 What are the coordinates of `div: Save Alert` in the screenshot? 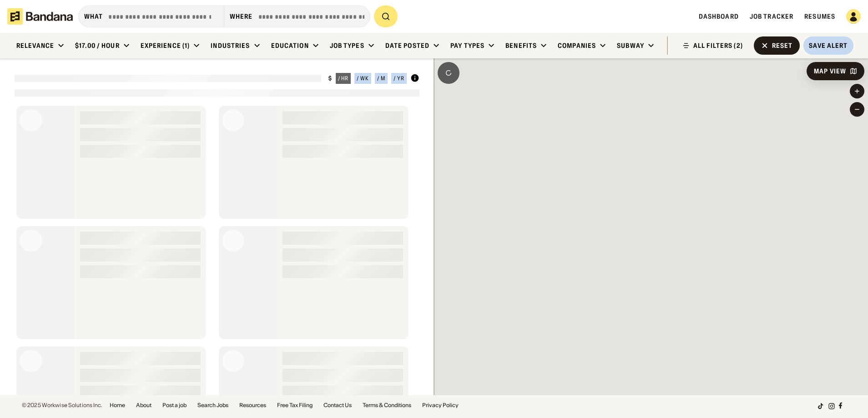 It's located at (828, 46).